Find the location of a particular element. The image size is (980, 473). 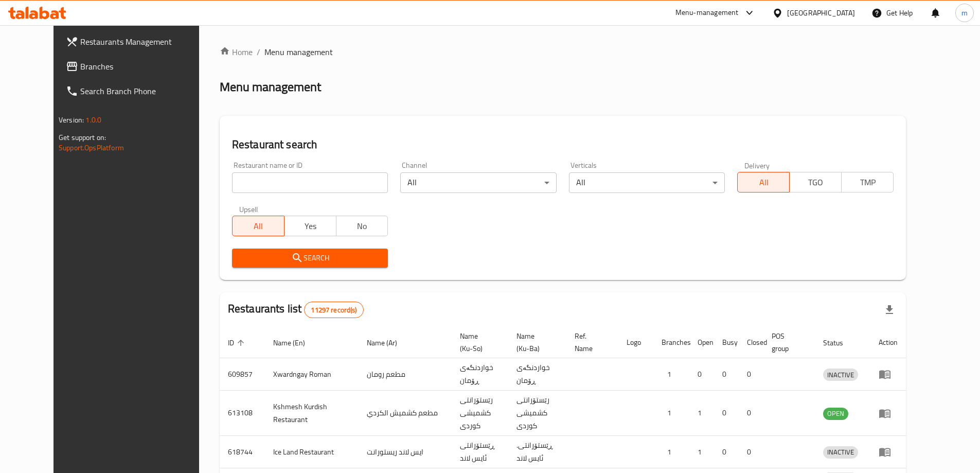

div: Export file is located at coordinates (889, 310).